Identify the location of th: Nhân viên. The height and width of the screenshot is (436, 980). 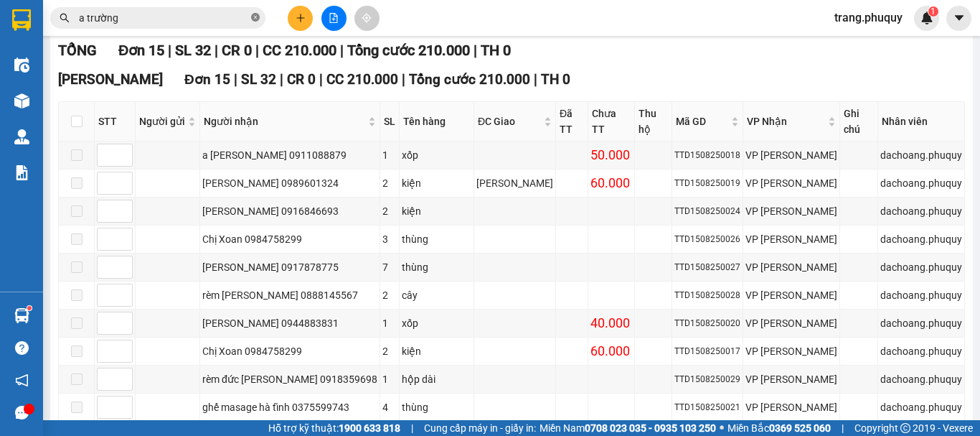
(922, 121).